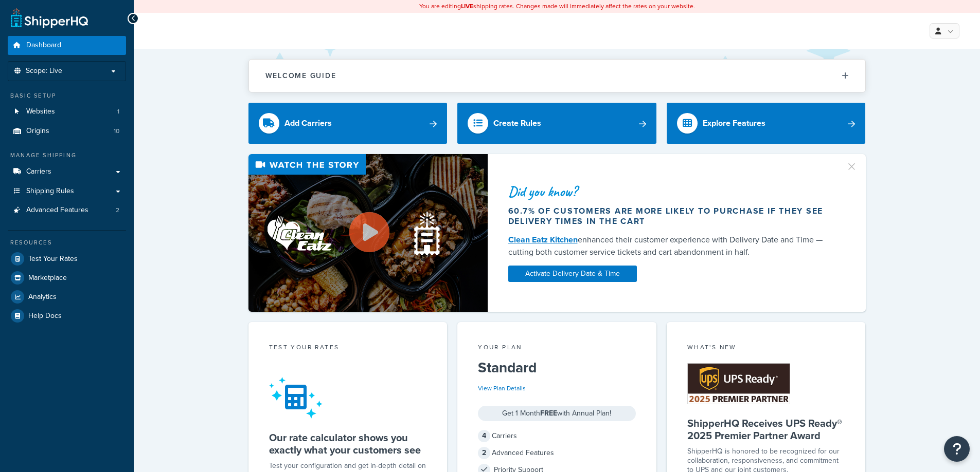 The width and height of the screenshot is (980, 472). I want to click on b: LIVE, so click(467, 6).